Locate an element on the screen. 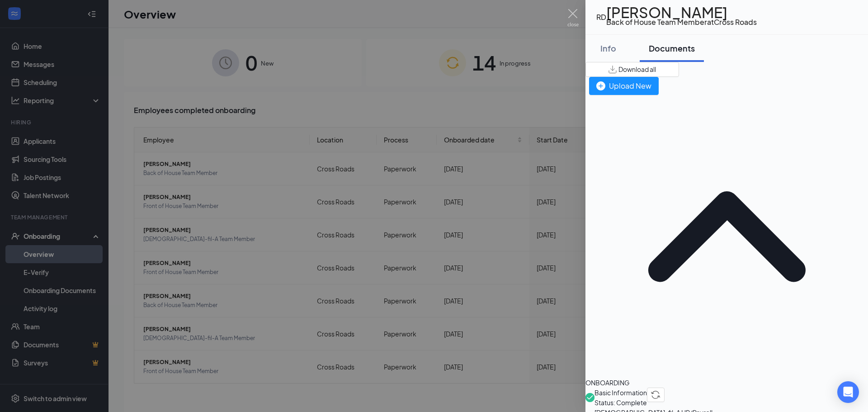 The height and width of the screenshot is (412, 868). div: ONBOARDING is located at coordinates (726, 383).